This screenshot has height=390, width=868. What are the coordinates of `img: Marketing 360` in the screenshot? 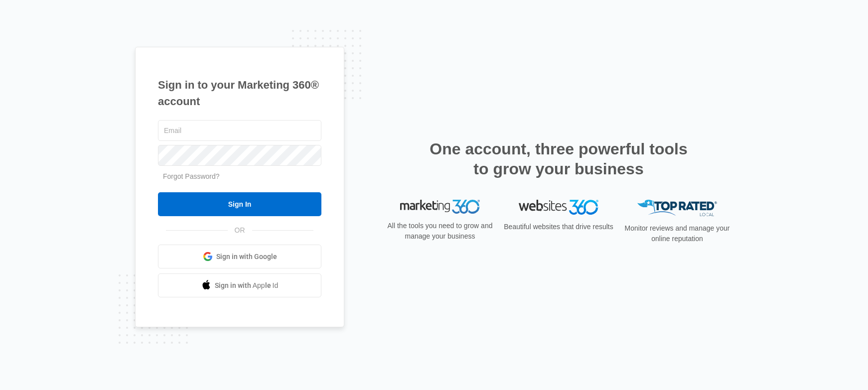 It's located at (440, 206).